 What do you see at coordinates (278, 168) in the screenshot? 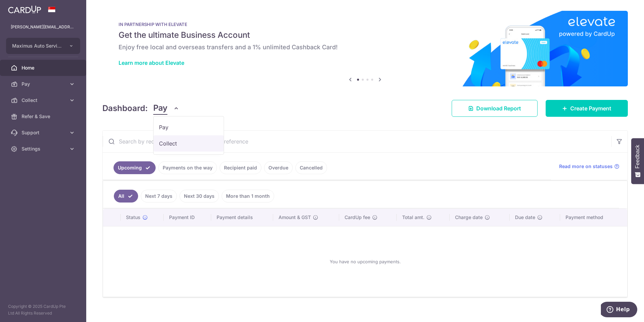
I see `a: Overdue` at bounding box center [278, 168].